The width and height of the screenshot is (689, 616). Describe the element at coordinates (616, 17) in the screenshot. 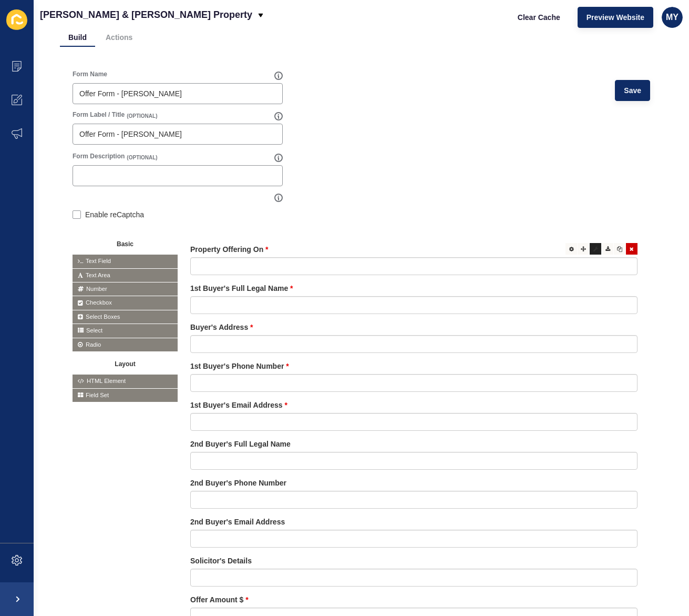

I see `span: Preview Website` at that location.